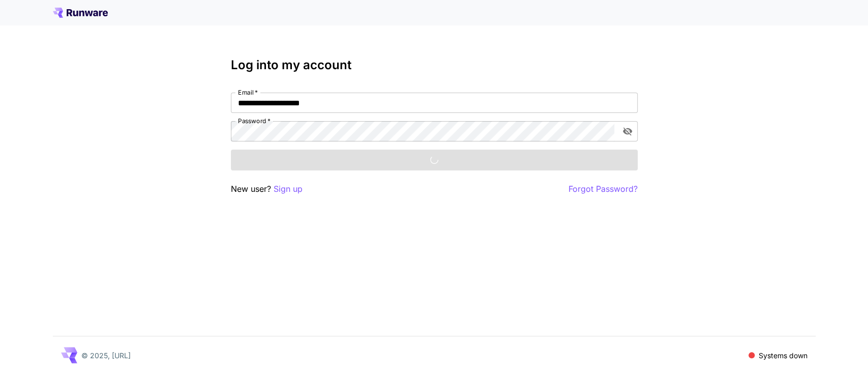  What do you see at coordinates (267, 188) in the screenshot?
I see `p: New user?` at bounding box center [267, 188].